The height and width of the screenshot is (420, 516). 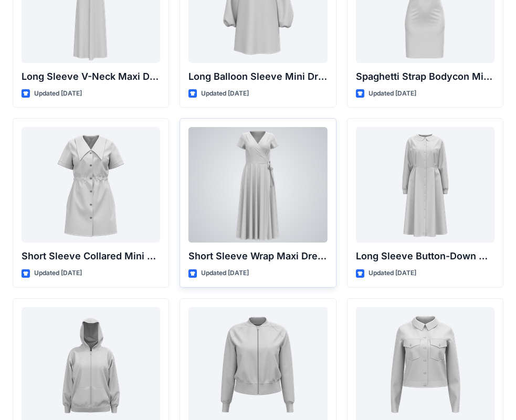 What do you see at coordinates (258, 185) in the screenshot?
I see `a: Short Sleeve Wrap Maxi Dress` at bounding box center [258, 185].